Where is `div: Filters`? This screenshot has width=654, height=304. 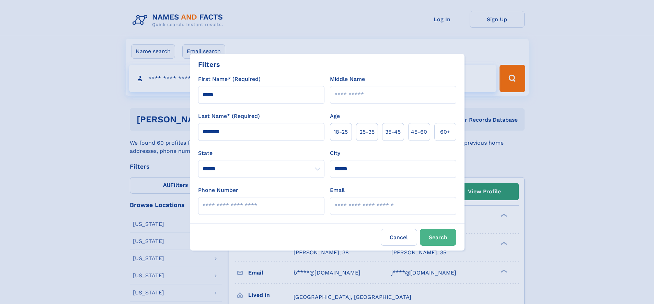
div: Filters is located at coordinates (209, 65).